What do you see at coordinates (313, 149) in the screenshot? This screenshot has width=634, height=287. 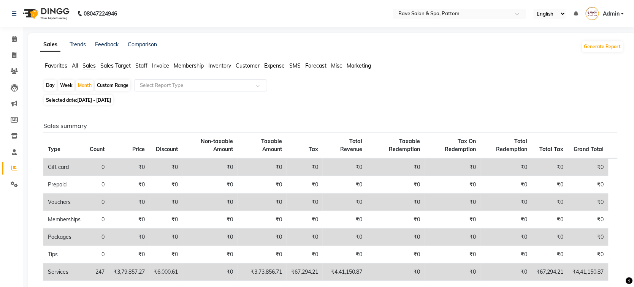 I see `span: Tax` at bounding box center [313, 149].